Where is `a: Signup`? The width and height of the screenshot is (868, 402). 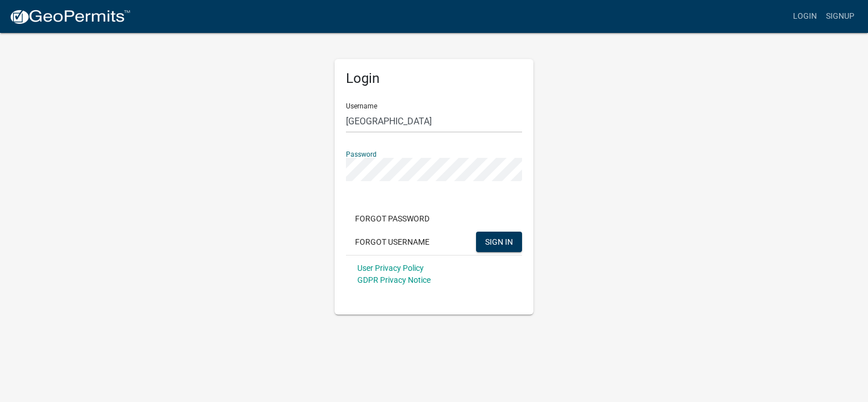 a: Signup is located at coordinates (840, 16).